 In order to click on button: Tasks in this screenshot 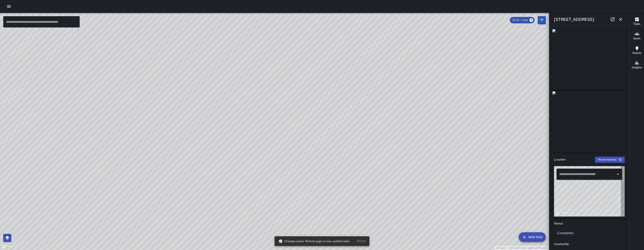, I will do `click(637, 22)`.